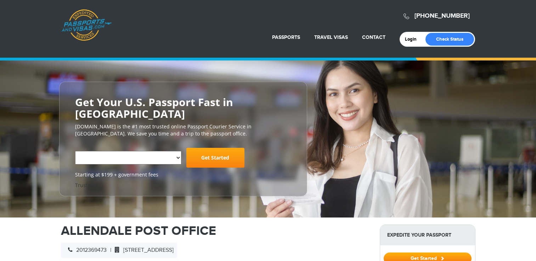 The width and height of the screenshot is (536, 261). Describe the element at coordinates (86, 185) in the screenshot. I see `a: Trustpilot` at that location.